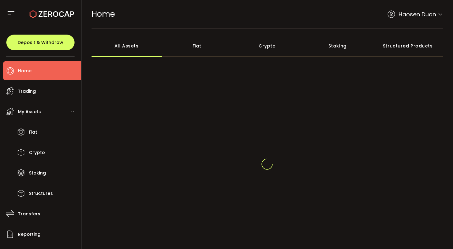 The height and width of the screenshot is (249, 453). What do you see at coordinates (417, 14) in the screenshot?
I see `span: Haosen Duan` at bounding box center [417, 14].